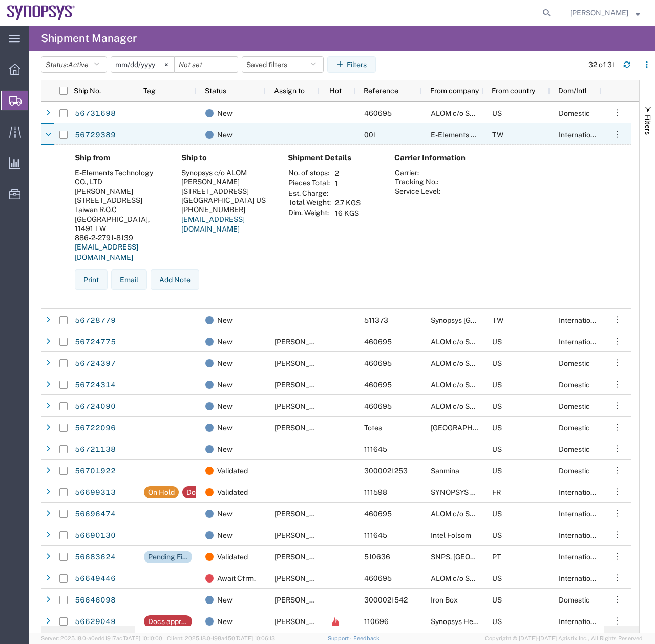  I want to click on a: 56699313, so click(95, 493).